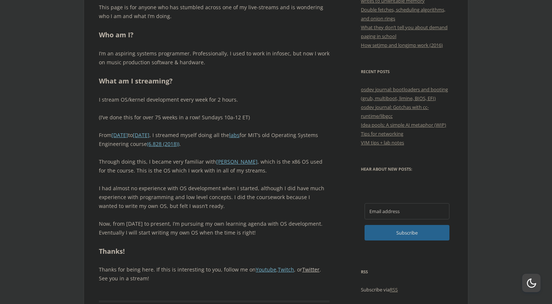 The width and height of the screenshot is (552, 304). I want to click on a: VIM tips + lab notes, so click(382, 142).